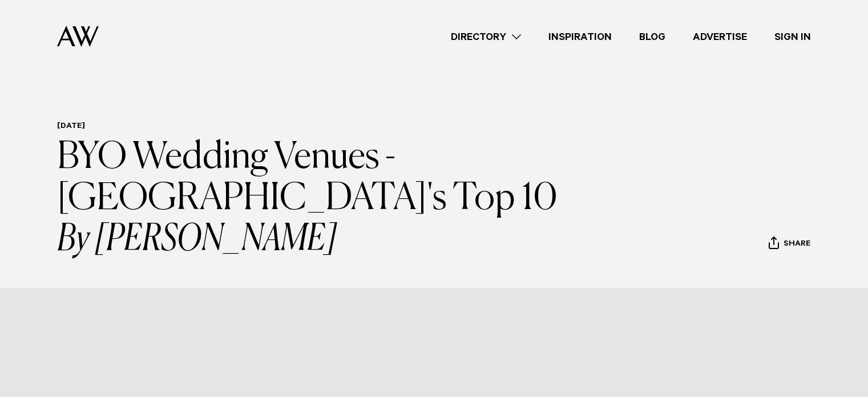 This screenshot has height=397, width=868. Describe the element at coordinates (789, 244) in the screenshot. I see `button: Share` at that location.